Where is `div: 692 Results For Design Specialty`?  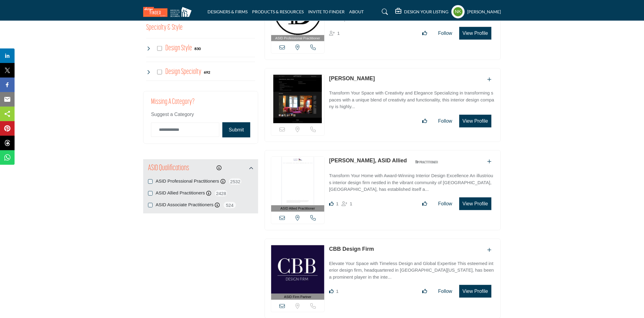 div: 692 Results For Design Specialty is located at coordinates (207, 72).